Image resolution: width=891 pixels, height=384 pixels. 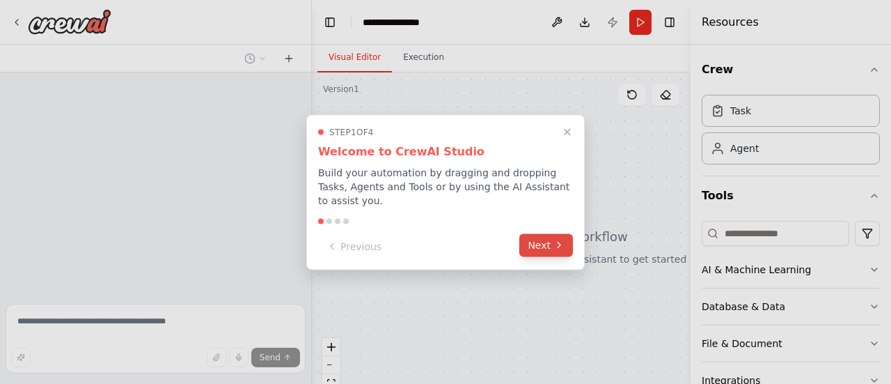 What do you see at coordinates (330, 22) in the screenshot?
I see `button: Hide left sidebar` at bounding box center [330, 22].